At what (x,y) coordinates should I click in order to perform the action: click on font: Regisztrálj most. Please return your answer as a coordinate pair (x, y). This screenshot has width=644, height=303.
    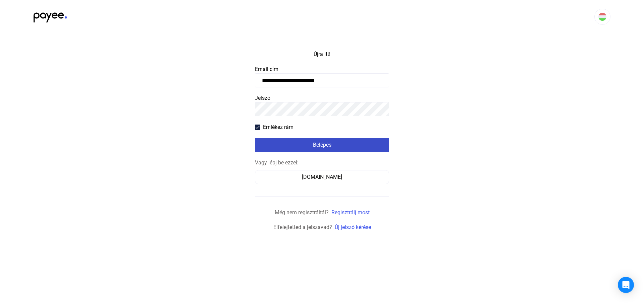
    Looking at the image, I should click on (350, 212).